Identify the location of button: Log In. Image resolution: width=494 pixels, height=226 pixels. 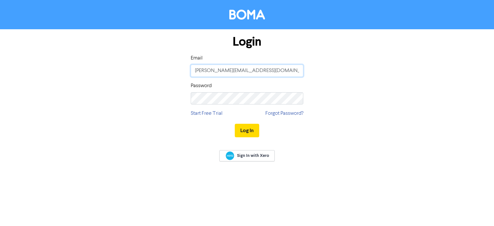
(247, 131).